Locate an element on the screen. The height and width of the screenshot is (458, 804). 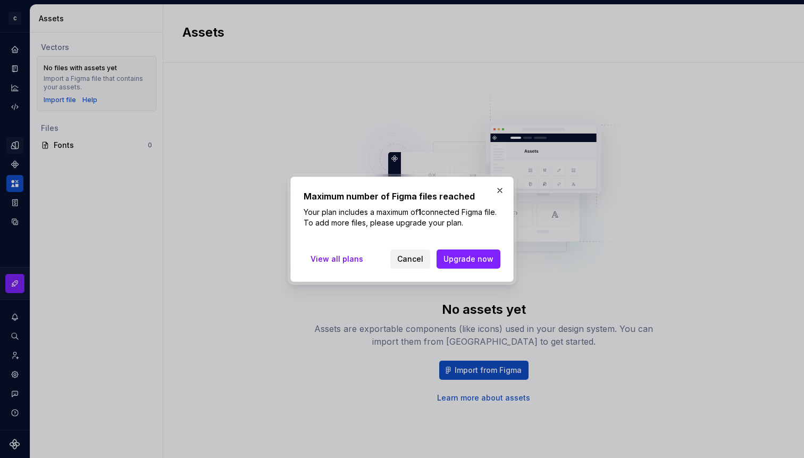
h2: Maximum number of Figma files reached is located at coordinates (402, 196).